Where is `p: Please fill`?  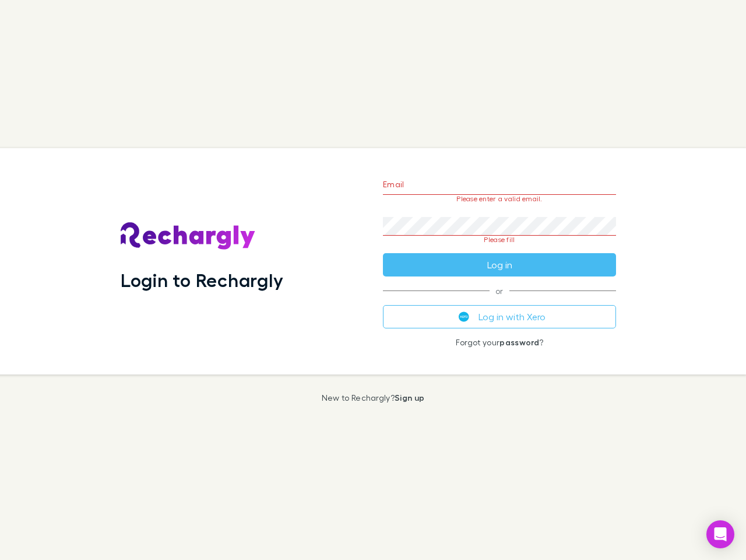 p: Please fill is located at coordinates (500, 240).